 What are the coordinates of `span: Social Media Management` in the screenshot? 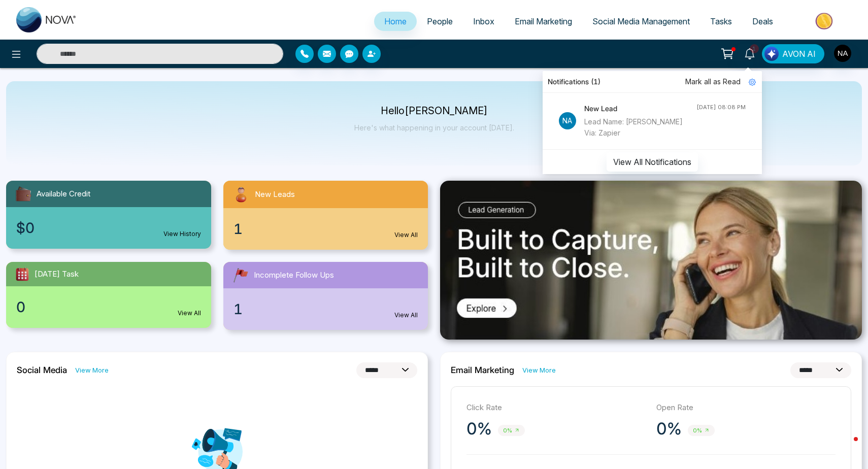 It's located at (641, 21).